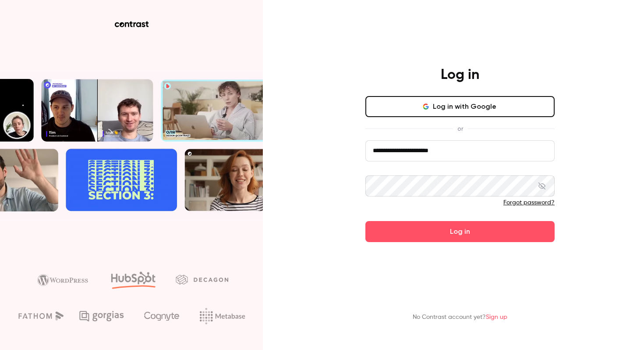 Image resolution: width=644 pixels, height=350 pixels. Describe the element at coordinates (460, 106) in the screenshot. I see `button: Log in with Google` at that location.